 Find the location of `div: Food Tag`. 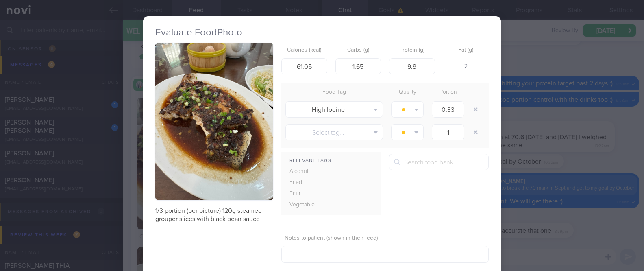

div: Food Tag is located at coordinates (334, 92).